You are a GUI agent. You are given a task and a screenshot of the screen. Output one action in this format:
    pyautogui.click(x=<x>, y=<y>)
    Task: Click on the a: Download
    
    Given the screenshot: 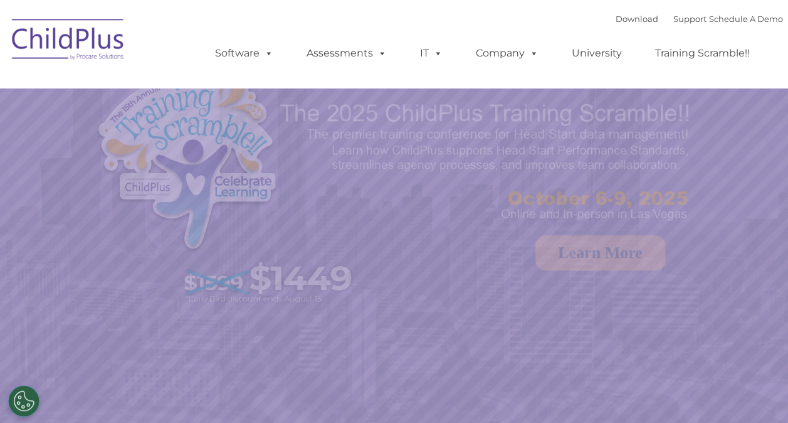 What is the action you would take?
    pyautogui.click(x=637, y=19)
    